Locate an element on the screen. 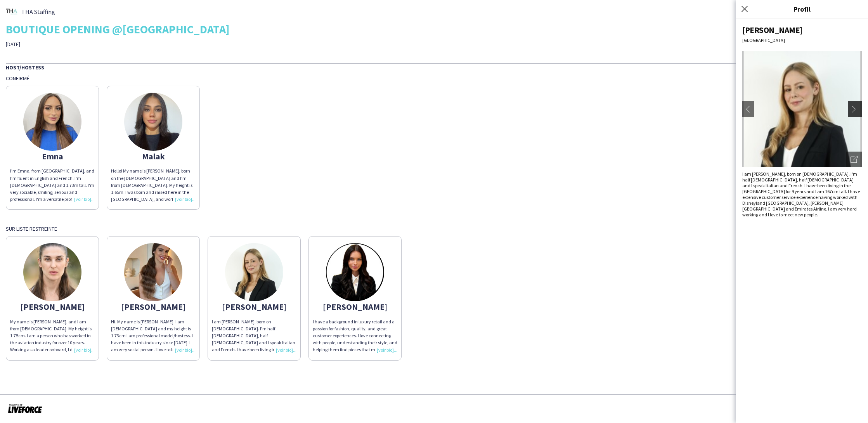 Image resolution: width=868 pixels, height=423 pixels. div: Confirmé is located at coordinates (434, 78).